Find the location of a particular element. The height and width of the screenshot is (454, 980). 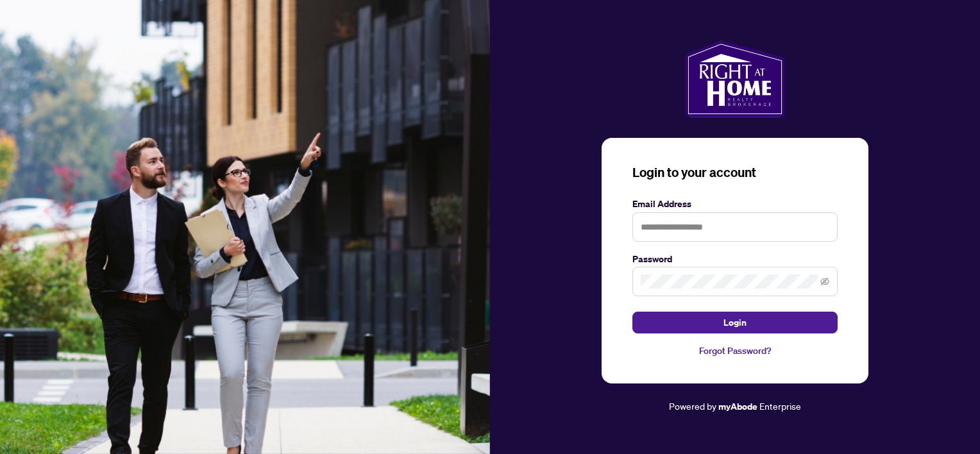

label: Password is located at coordinates (735, 259).